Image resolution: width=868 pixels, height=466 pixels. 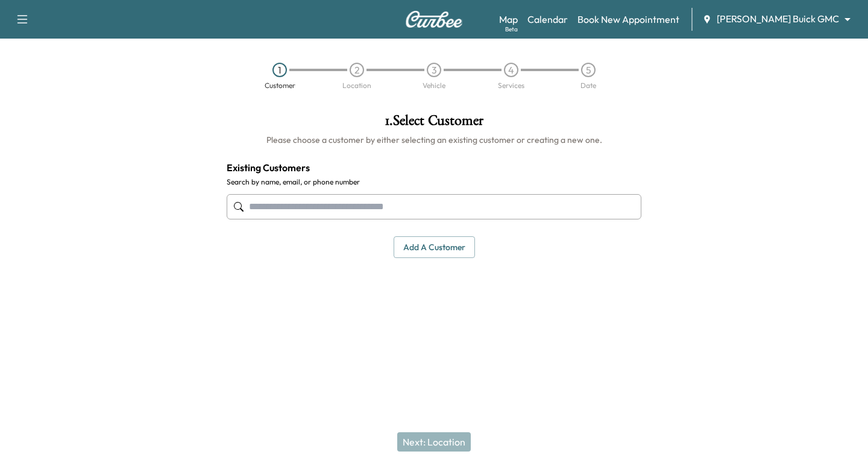 What do you see at coordinates (279, 70) in the screenshot?
I see `div: 1` at bounding box center [279, 70].